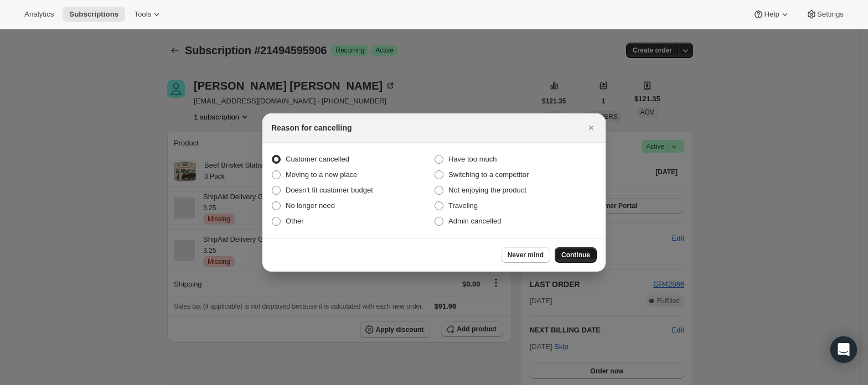 This screenshot has height=385, width=868. Describe the element at coordinates (321, 174) in the screenshot. I see `span: Moving to a new place` at that location.